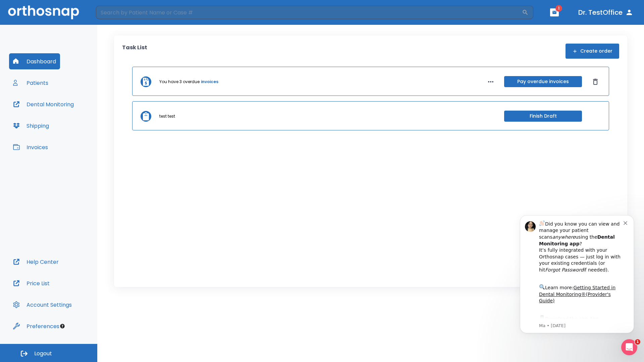 Image resolution: width=644 pixels, height=362 pixels. Describe the element at coordinates (179, 81) in the screenshot. I see `p: You have 3 overdue` at that location.